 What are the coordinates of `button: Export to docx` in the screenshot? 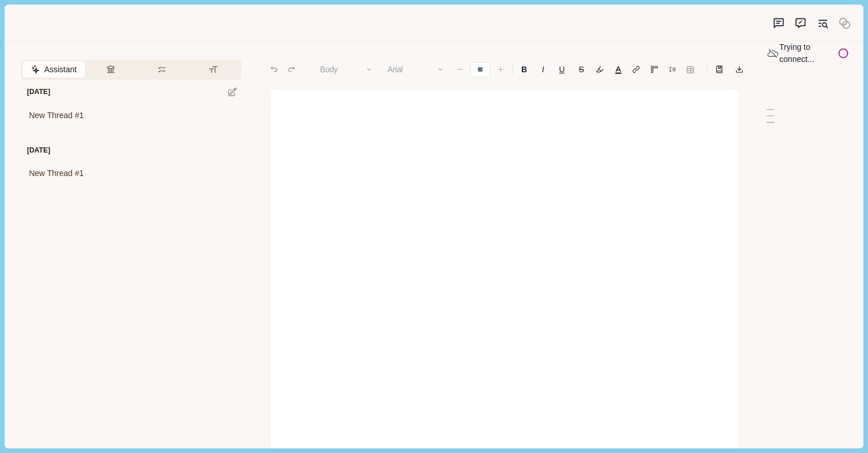 It's located at (739, 70).